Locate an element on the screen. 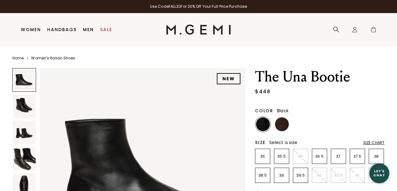  p: 35 is located at coordinates (263, 156).